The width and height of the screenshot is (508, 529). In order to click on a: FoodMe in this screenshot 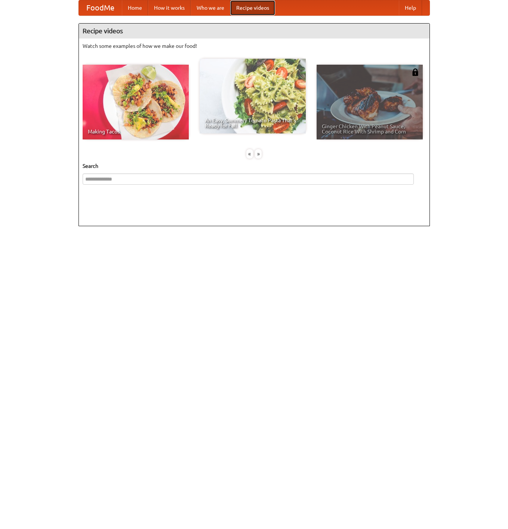, I will do `click(100, 8)`.